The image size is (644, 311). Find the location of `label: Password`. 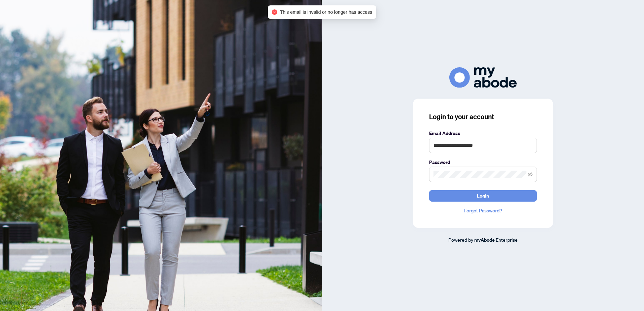

label: Password is located at coordinates (483, 163).